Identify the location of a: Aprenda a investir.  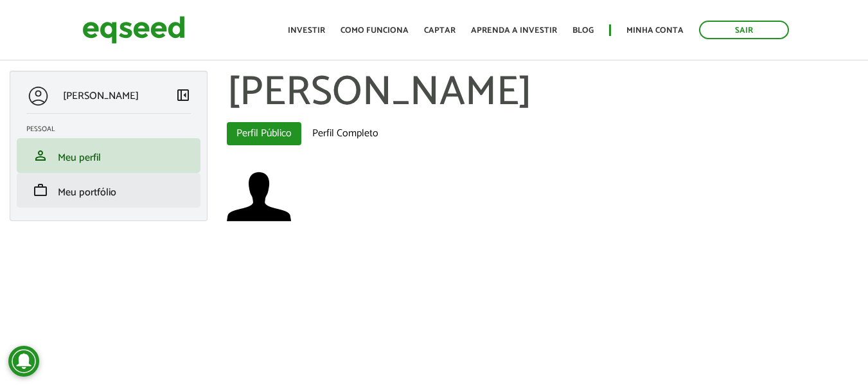
(514, 30).